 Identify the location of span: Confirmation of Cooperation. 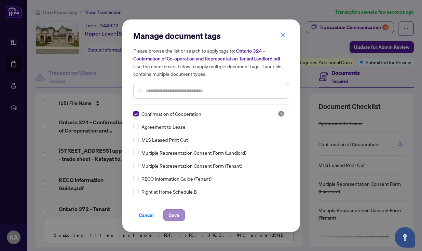
(171, 114).